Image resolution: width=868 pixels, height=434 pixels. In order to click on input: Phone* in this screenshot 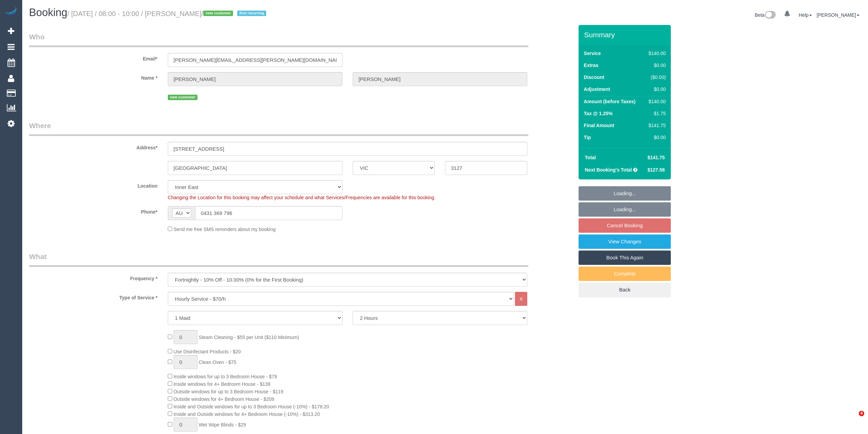, I will do `click(269, 213)`.